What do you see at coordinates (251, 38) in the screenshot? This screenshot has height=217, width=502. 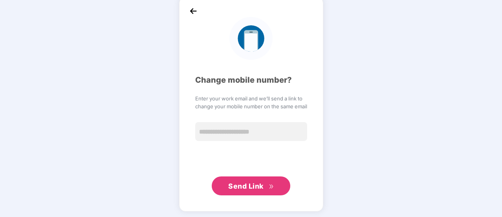 I see `img: logo` at bounding box center [251, 38].